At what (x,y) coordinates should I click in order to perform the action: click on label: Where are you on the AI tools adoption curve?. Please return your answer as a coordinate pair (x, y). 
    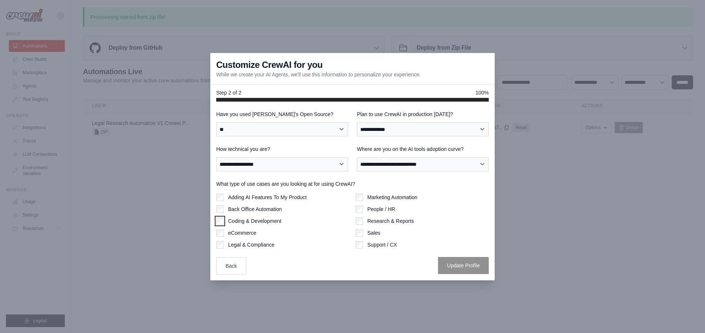
    Looking at the image, I should click on (423, 149).